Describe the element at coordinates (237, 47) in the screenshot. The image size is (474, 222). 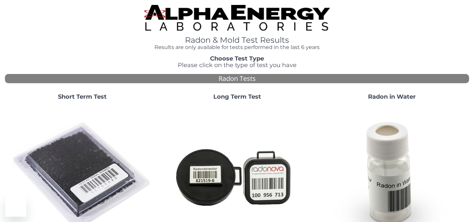
I see `h4: Results are only available for tests performed in the last 6 years` at that location.